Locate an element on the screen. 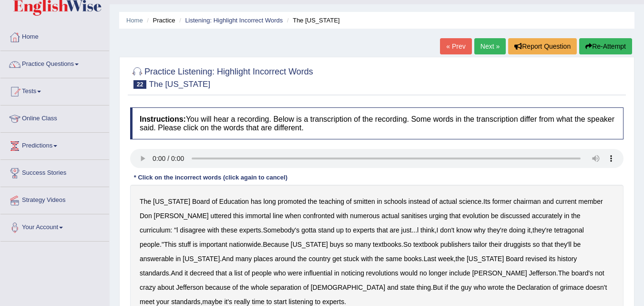 This screenshot has height=306, width=644. b: former is located at coordinates (502, 202).